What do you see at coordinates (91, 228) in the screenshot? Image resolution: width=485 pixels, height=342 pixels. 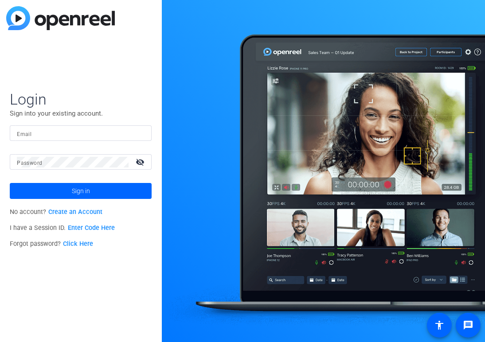 I see `a: Enter Code Here` at bounding box center [91, 228].